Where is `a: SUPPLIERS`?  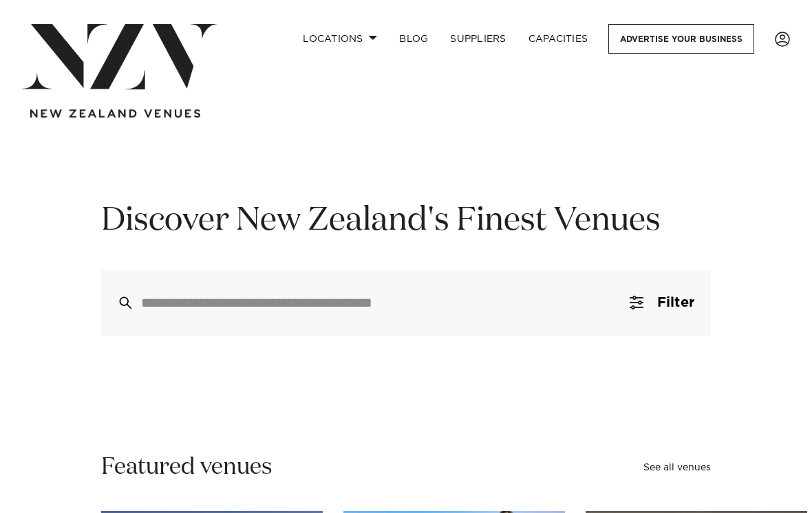 a: SUPPLIERS is located at coordinates (477, 38).